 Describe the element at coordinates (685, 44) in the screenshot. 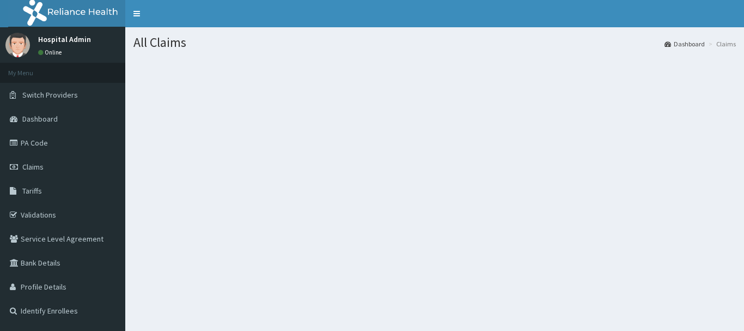

I see `a: Dashboard` at that location.